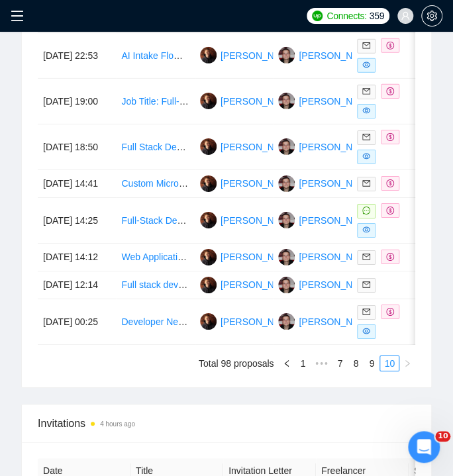 The width and height of the screenshot is (453, 476). I want to click on td: Developer Needed for All-in-One Business Management System, so click(155, 322).